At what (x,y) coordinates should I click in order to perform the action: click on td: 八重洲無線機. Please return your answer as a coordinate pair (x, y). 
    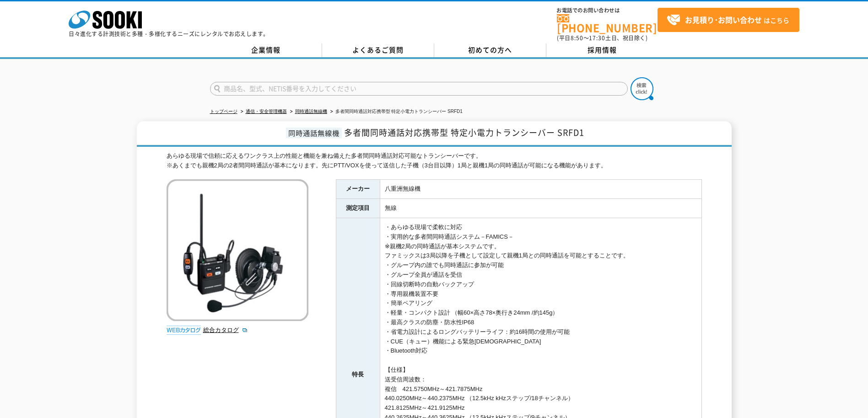
    Looking at the image, I should click on (540, 190).